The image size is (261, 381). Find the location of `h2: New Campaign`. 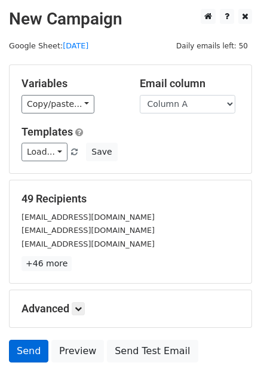

h2: New Campaign is located at coordinates (130, 19).